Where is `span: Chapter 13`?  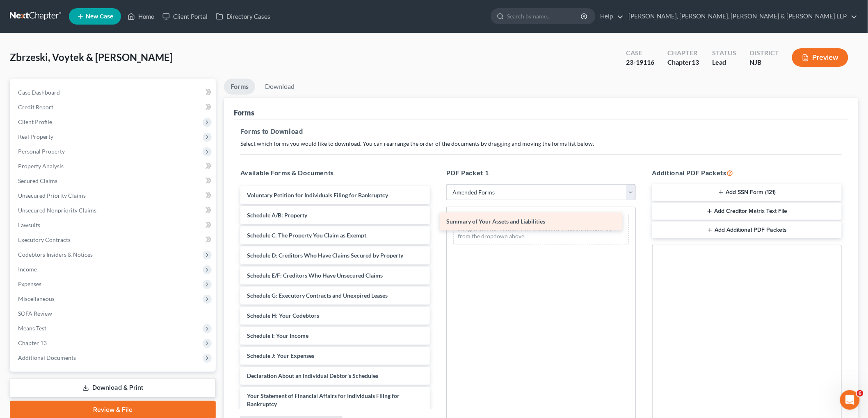 span: Chapter 13 is located at coordinates (33, 343).